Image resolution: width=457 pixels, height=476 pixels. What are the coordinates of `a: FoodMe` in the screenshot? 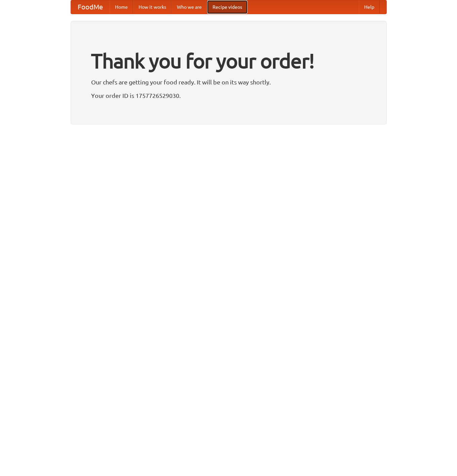 It's located at (90, 7).